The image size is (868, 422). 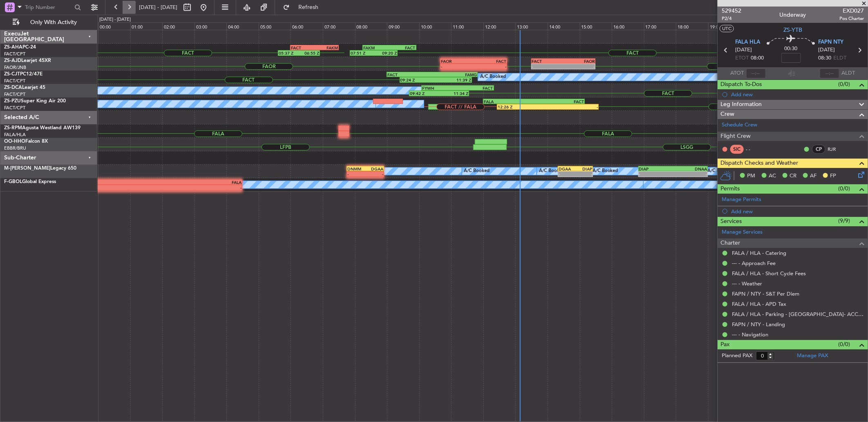 I want to click on span: PM, so click(x=751, y=176).